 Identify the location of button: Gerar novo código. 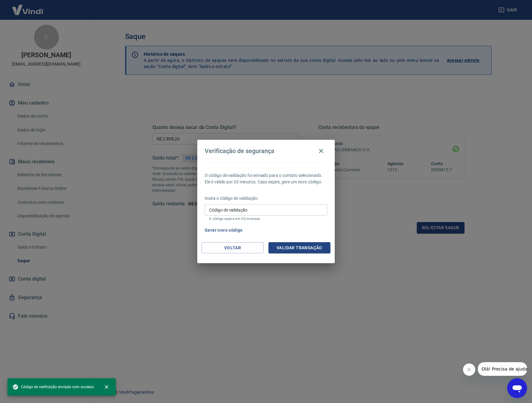
(223, 230).